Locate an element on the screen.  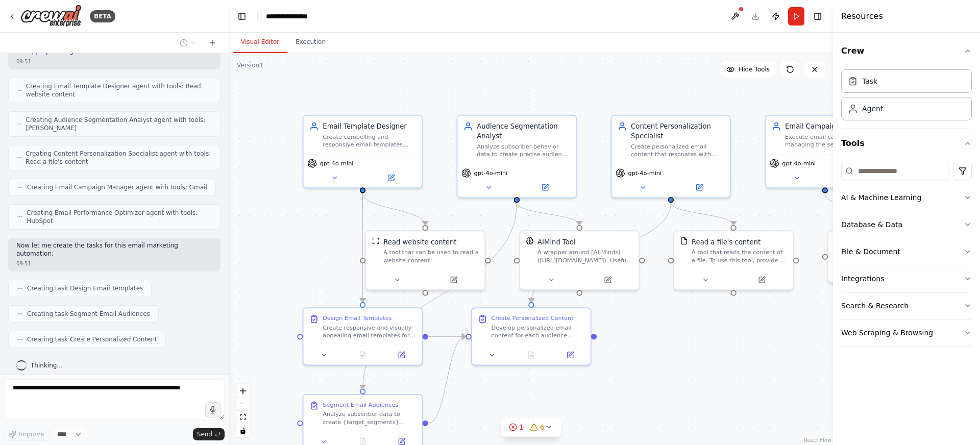
button: zoom out is located at coordinates (243, 405).